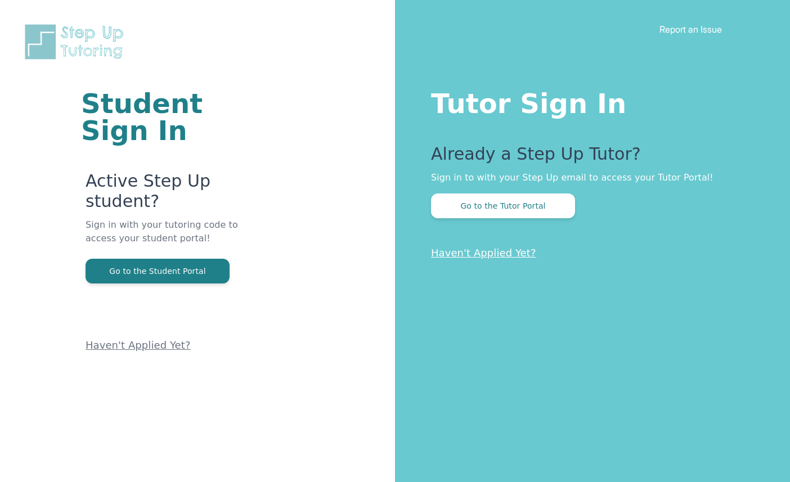 The width and height of the screenshot is (790, 482). I want to click on p: Sign in to with your Step Up email to access your Tutor Portal!, so click(588, 178).